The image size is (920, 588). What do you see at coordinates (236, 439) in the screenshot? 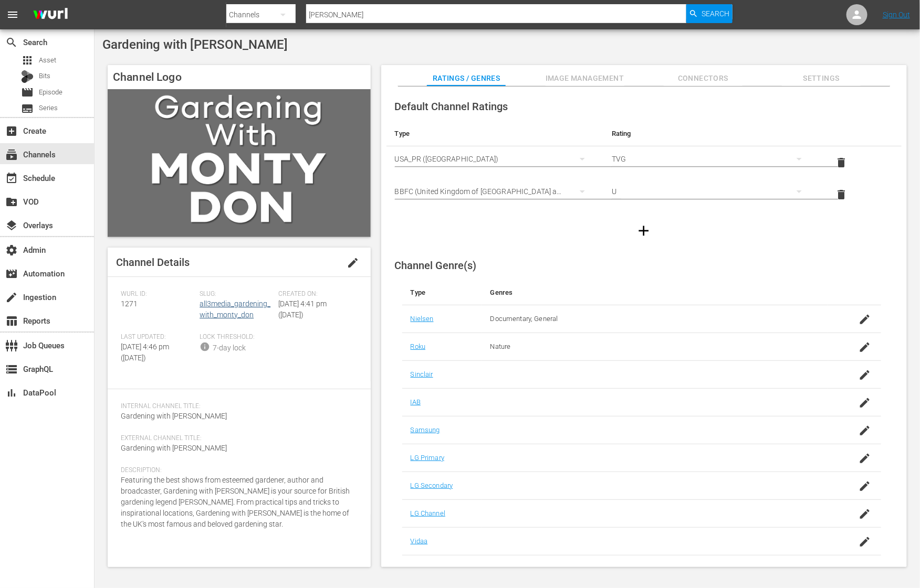
I see `span: External Channel Title:` at bounding box center [236, 439].